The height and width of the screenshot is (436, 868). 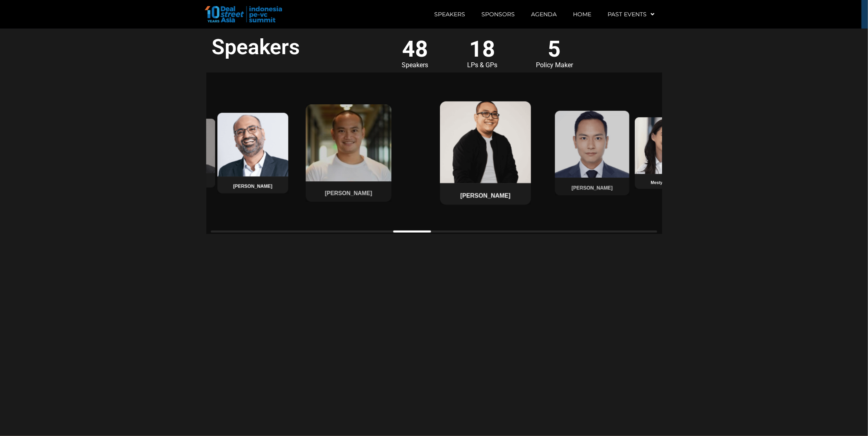 What do you see at coordinates (592, 144) in the screenshot?
I see `img: Gavin Guo` at bounding box center [592, 144].